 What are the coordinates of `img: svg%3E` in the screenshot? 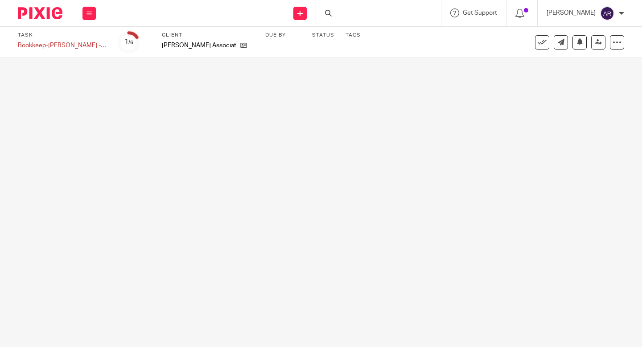 It's located at (607, 13).